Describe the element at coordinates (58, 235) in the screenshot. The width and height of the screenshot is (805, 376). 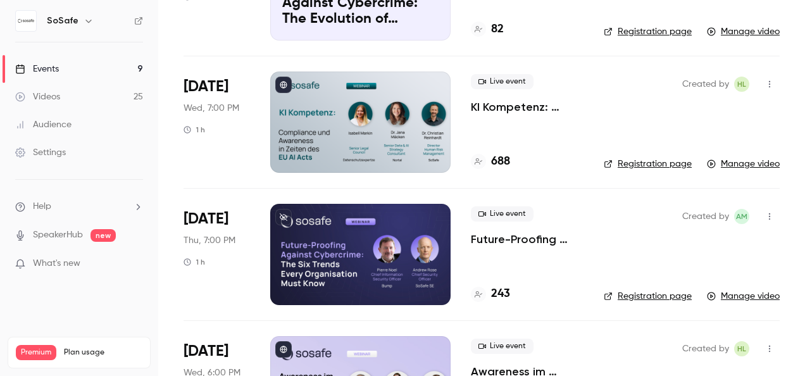
I see `a: SpeakerHub` at that location.